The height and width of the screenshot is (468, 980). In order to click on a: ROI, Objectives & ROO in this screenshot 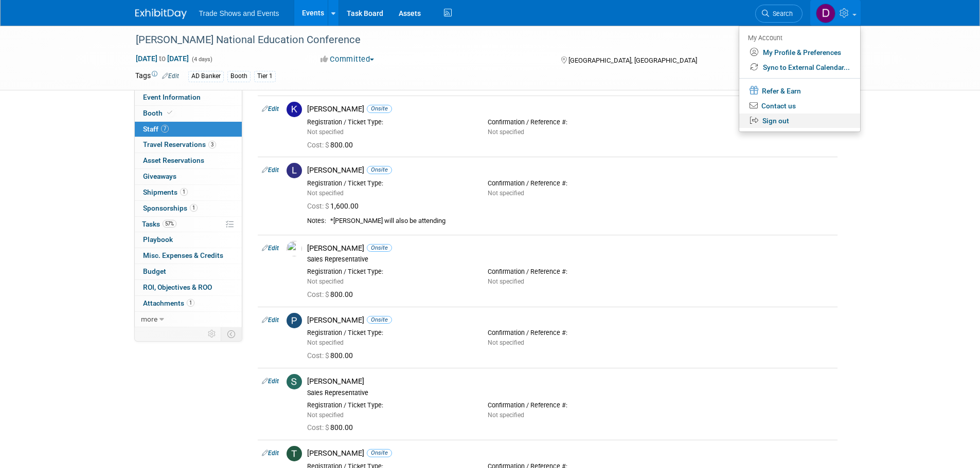, I will do `click(188, 288)`.